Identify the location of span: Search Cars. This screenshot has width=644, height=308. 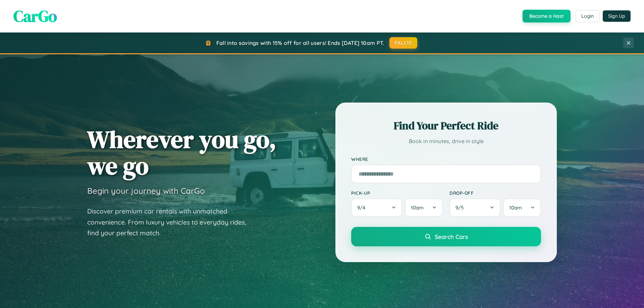
(451, 237).